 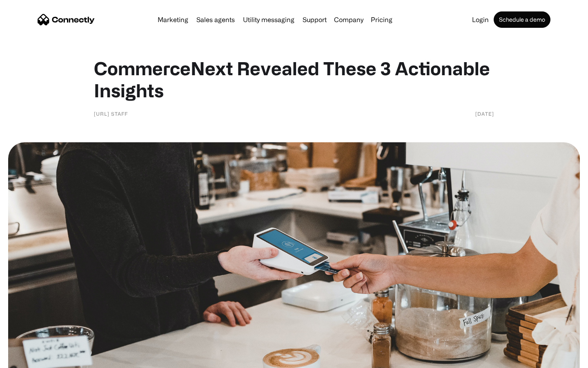 What do you see at coordinates (314, 20) in the screenshot?
I see `a: Support` at bounding box center [314, 20].